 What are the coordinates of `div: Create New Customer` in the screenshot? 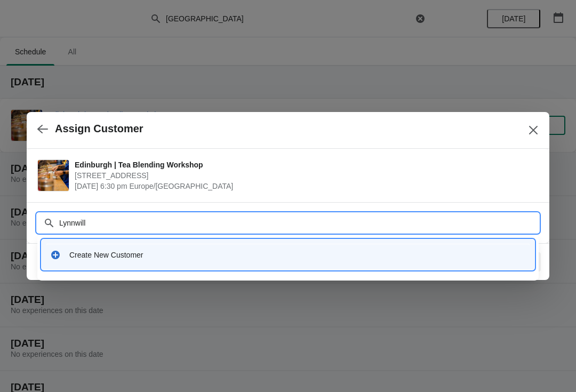 It's located at (298, 255).